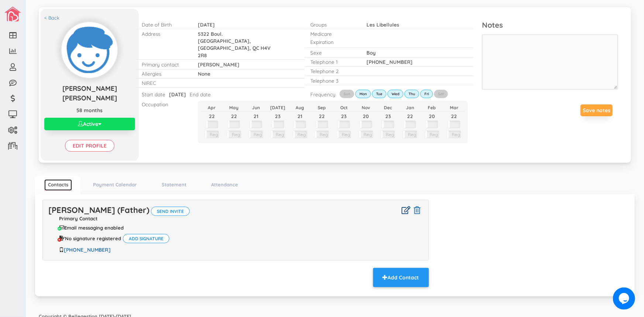 The image size is (644, 317). I want to click on p: Telephone 1, so click(333, 61).